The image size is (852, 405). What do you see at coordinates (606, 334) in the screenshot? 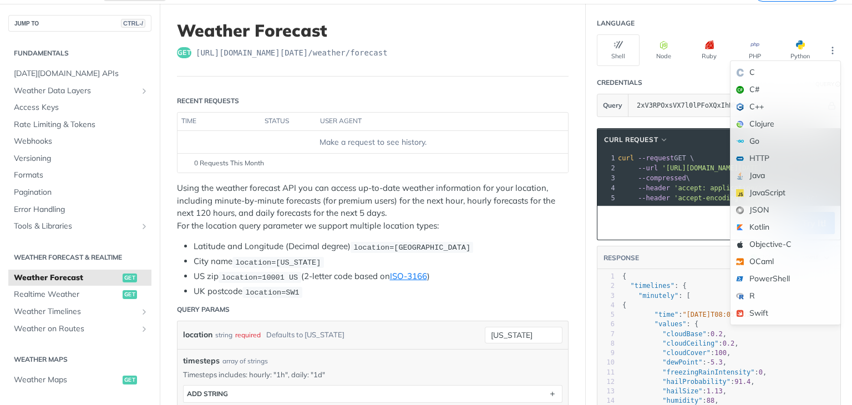
I see `div: 7` at bounding box center [606, 334].